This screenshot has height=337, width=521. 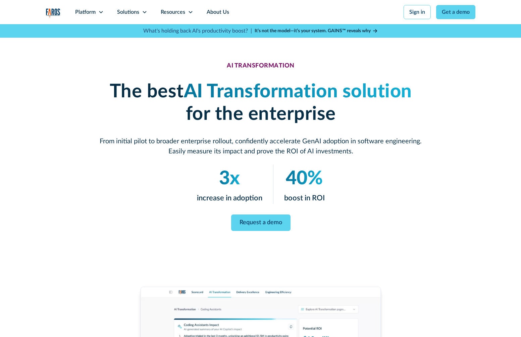 What do you see at coordinates (261, 66) in the screenshot?
I see `div: AI TRANSFORMATION` at bounding box center [261, 66].